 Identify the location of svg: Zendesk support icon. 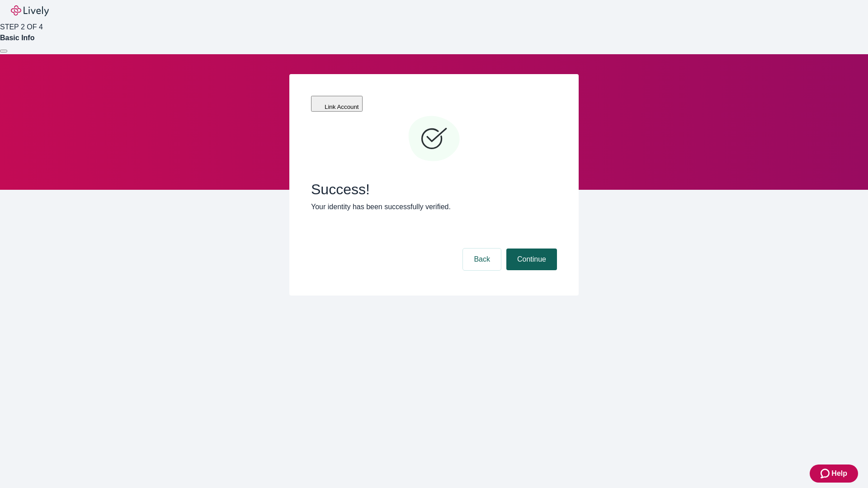
(826, 474).